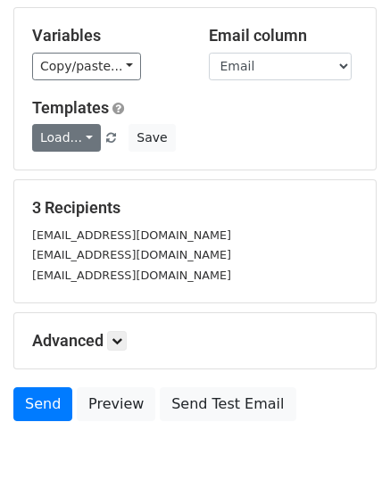 The width and height of the screenshot is (390, 480). What do you see at coordinates (116, 404) in the screenshot?
I see `a: Preview` at bounding box center [116, 404].